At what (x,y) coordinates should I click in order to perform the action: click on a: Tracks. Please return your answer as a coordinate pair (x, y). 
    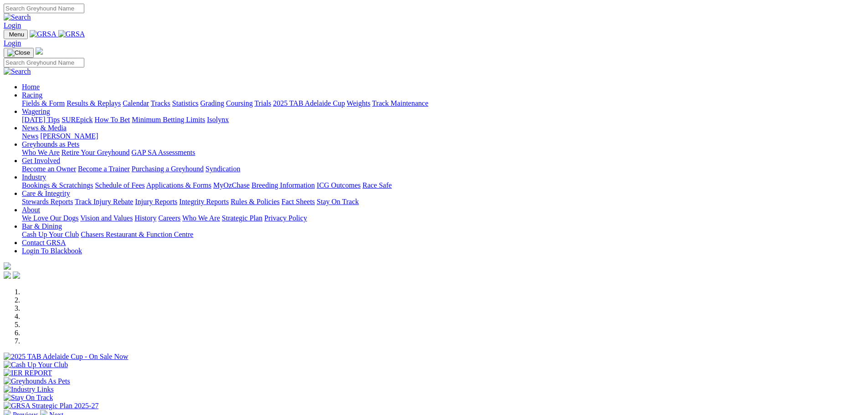
    Looking at the image, I should click on (160, 103).